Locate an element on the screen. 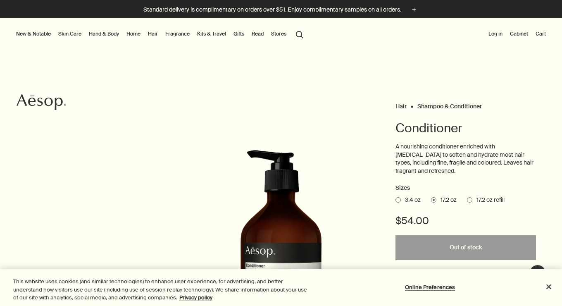 This screenshot has height=306, width=562. a: Read is located at coordinates (257, 34).